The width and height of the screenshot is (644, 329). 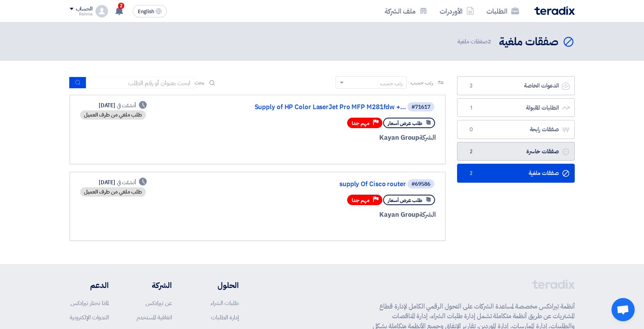 What do you see at coordinates (503, 11) in the screenshot?
I see `a: الطلبات` at bounding box center [503, 11].